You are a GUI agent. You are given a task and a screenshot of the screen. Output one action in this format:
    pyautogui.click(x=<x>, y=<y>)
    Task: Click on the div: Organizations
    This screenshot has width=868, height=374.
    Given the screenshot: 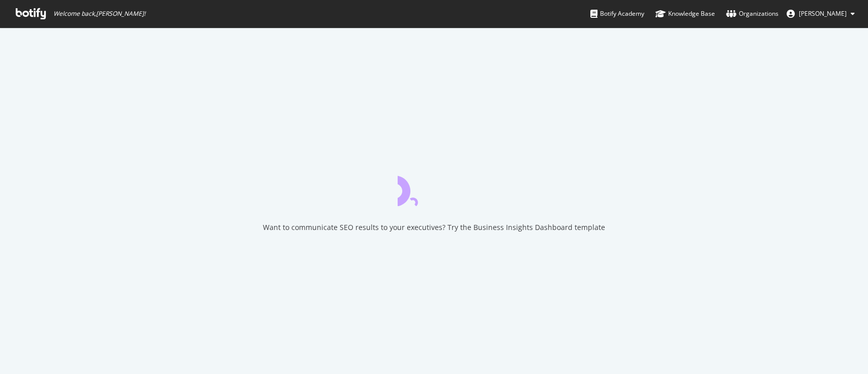 What is the action you would take?
    pyautogui.click(x=753, y=14)
    